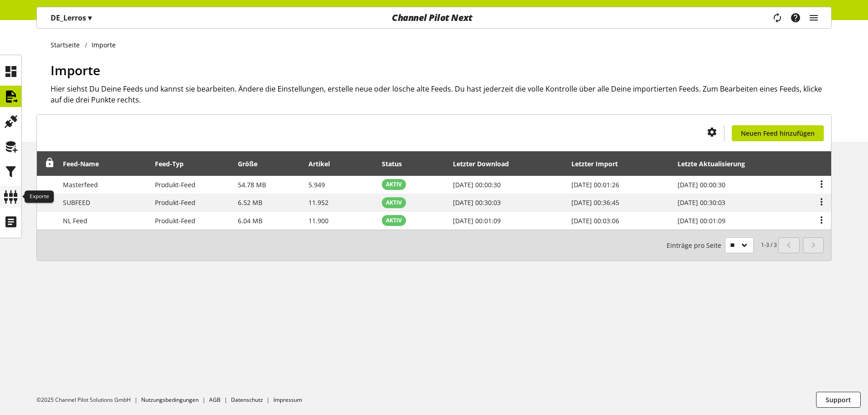  What do you see at coordinates (696, 245) in the screenshot?
I see `span: Einträge pro Seite` at bounding box center [696, 245].